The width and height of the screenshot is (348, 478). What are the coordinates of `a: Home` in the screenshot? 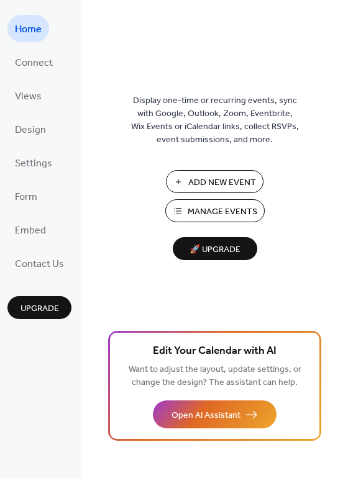 It's located at (28, 29).